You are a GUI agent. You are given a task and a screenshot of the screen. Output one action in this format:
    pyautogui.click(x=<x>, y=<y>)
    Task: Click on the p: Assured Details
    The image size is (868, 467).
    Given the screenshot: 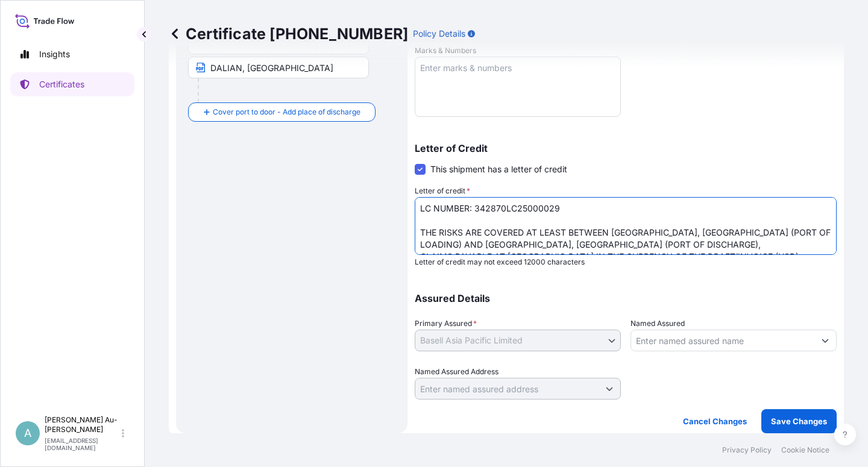 What is the action you would take?
    pyautogui.click(x=625, y=298)
    